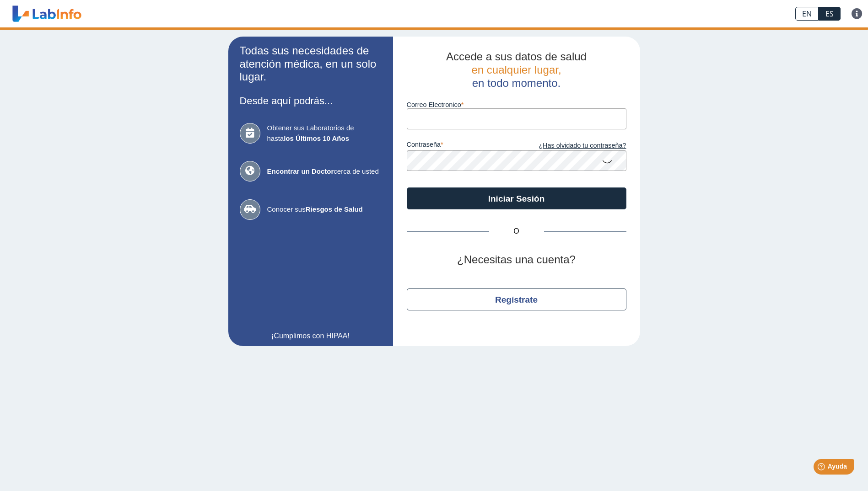 This screenshot has height=491, width=868. What do you see at coordinates (516, 231) in the screenshot?
I see `span: O` at bounding box center [516, 231].